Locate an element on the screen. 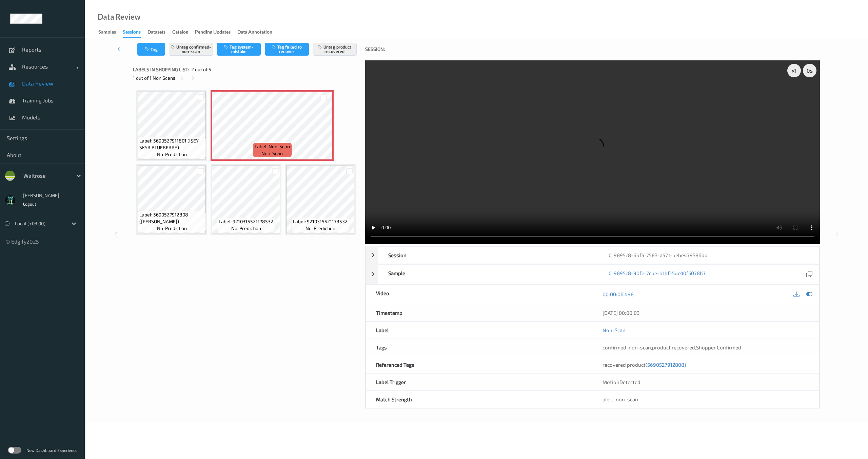 This screenshot has height=459, width=868. span: Label: Non-Scan is located at coordinates (272, 147).